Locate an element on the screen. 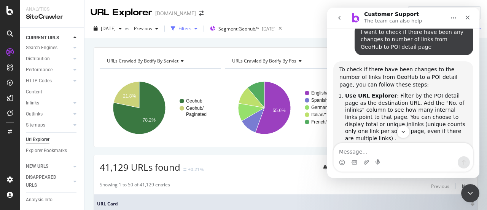  span: Previous is located at coordinates (142, 28).